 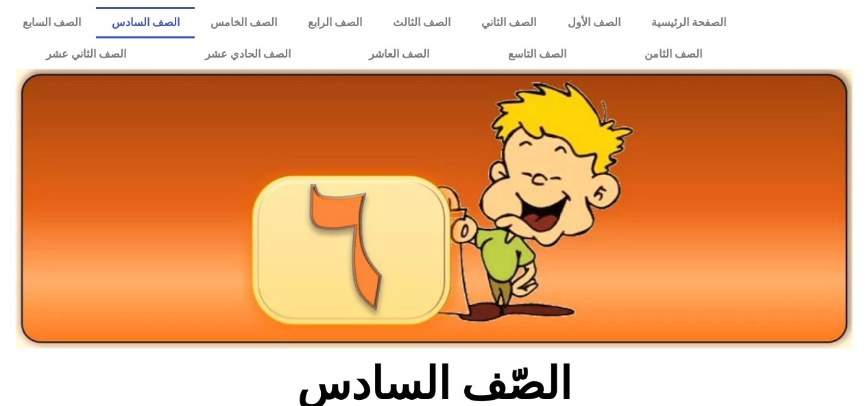 What do you see at coordinates (508, 22) in the screenshot?
I see `a: الصف الثاني` at bounding box center [508, 22].